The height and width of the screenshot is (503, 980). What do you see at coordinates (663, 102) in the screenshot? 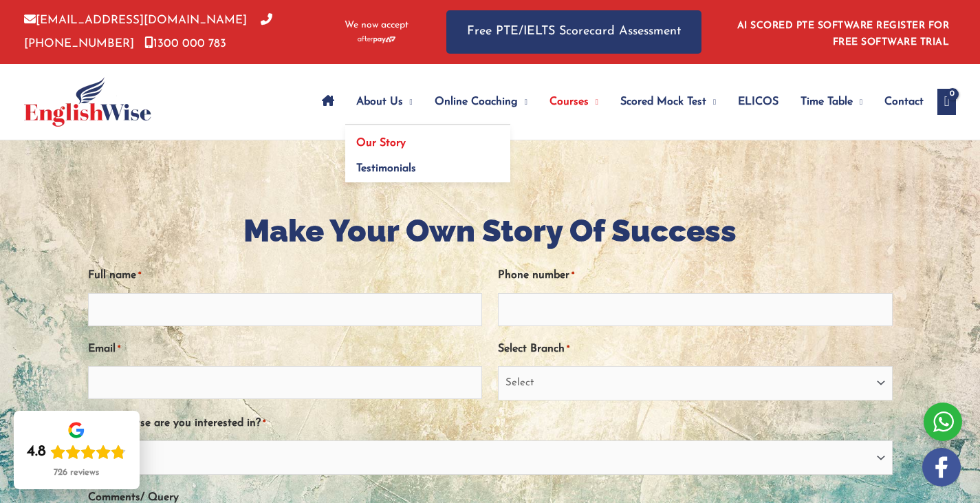
I see `span: Scored Mock Test` at bounding box center [663, 102].